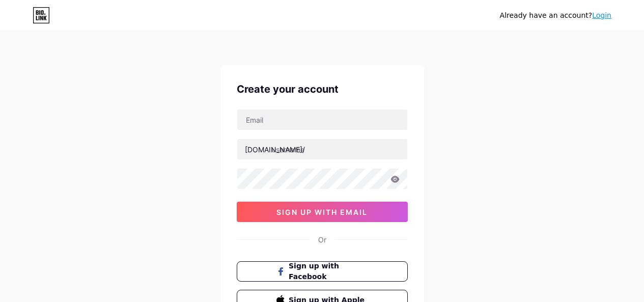 This screenshot has height=302, width=644. I want to click on a: Login, so click(602, 15).